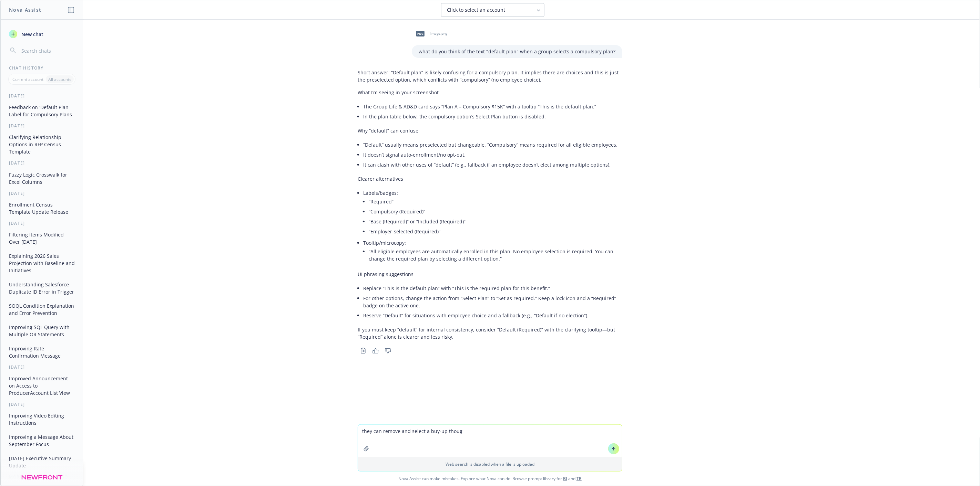 Image resolution: width=980 pixels, height=486 pixels. I want to click on a: BI, so click(565, 479).